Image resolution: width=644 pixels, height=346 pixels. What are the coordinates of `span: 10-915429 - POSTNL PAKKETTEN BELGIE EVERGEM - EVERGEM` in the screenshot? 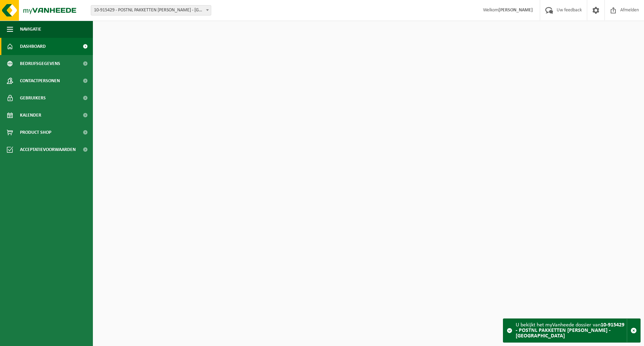 It's located at (151, 11).